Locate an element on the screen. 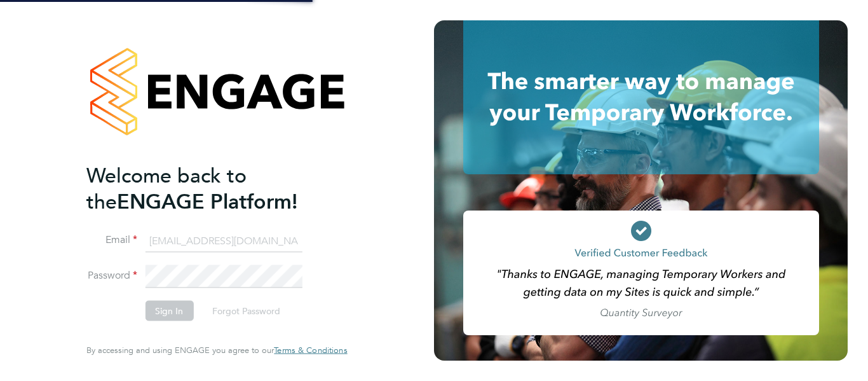  h2: ENGAGE Platform! is located at coordinates (210, 188).